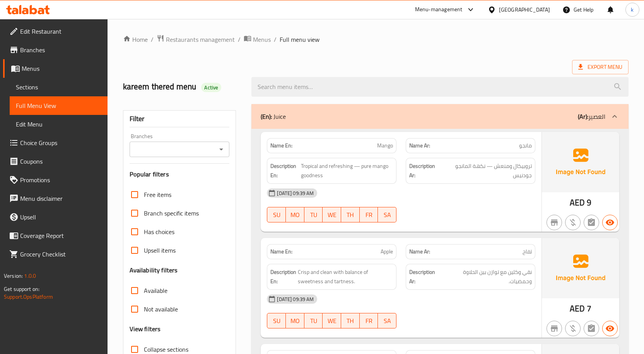 The height and width of the screenshot is (354, 644). Describe the element at coordinates (583, 117) in the screenshot. I see `b: (Ar):` at that location.